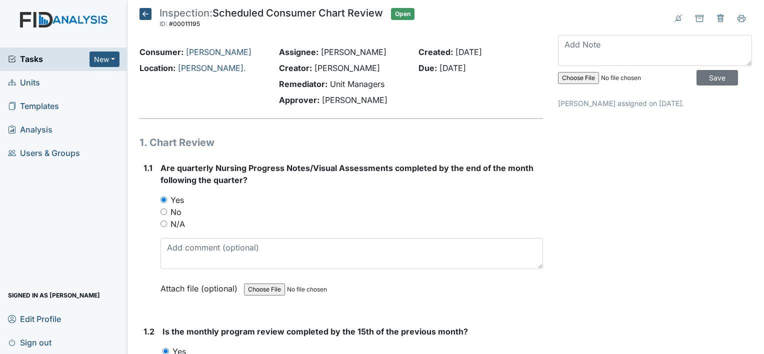  I want to click on h1: 1. Chart Review, so click(341, 142).